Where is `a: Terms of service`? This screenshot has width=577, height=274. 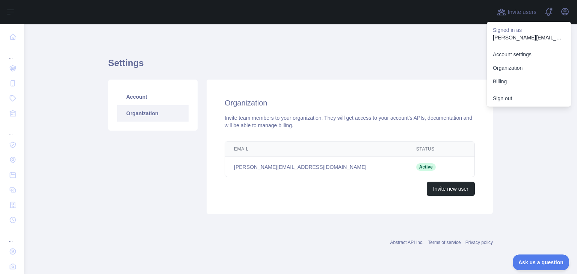 a: Terms of service is located at coordinates (444, 243).